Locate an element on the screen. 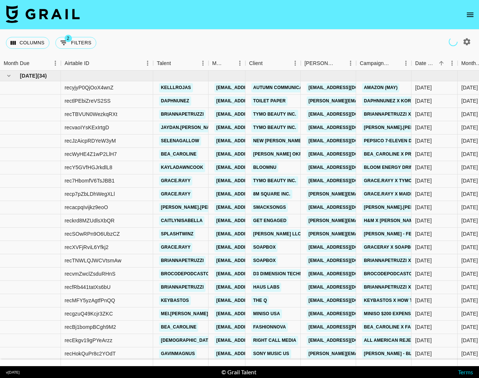 The width and height of the screenshot is (479, 378). a: Bea_caroline X Premier Protein is located at coordinates (405, 154).